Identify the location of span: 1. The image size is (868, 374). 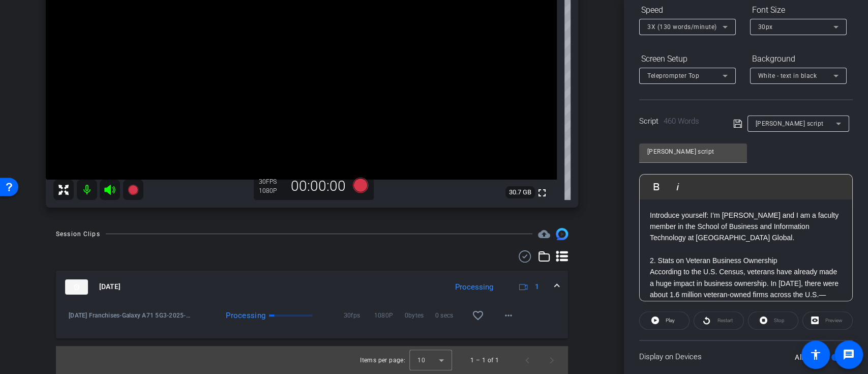
(537, 287).